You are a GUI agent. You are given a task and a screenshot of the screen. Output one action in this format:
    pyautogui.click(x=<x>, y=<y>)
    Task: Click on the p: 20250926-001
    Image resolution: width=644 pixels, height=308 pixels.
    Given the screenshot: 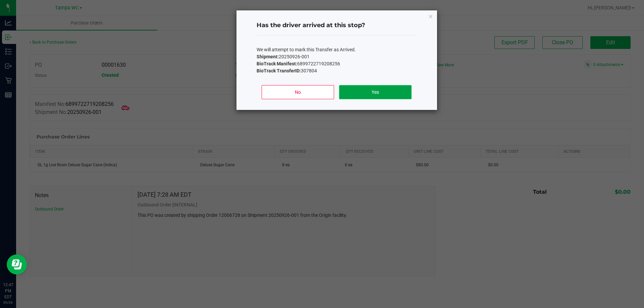 What is the action you would take?
    pyautogui.click(x=337, y=57)
    